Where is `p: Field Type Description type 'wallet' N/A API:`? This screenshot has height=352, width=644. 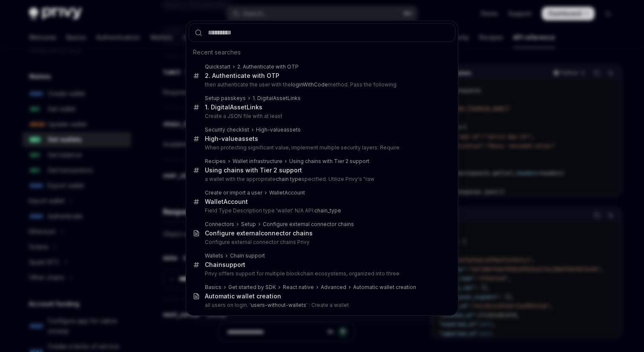 p: Field Type Description type 'wallet' N/A API: is located at coordinates (321, 211).